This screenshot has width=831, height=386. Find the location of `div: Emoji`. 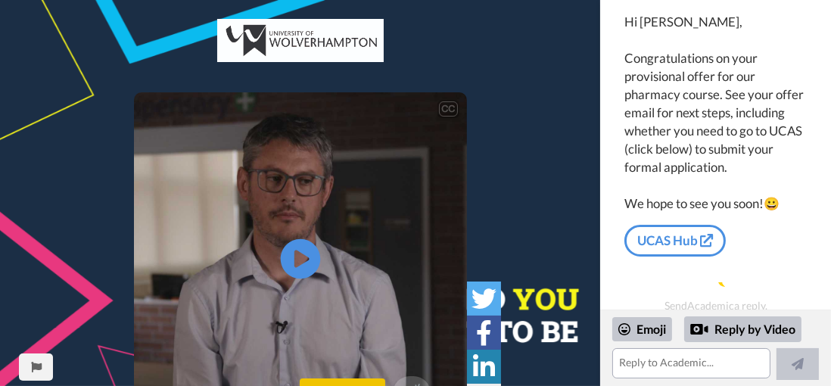

div: Emoji is located at coordinates (642, 329).